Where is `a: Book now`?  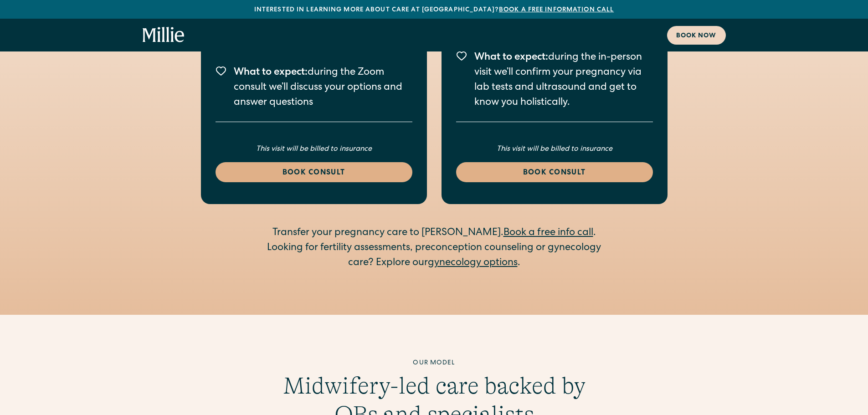 a: Book now is located at coordinates (696, 35).